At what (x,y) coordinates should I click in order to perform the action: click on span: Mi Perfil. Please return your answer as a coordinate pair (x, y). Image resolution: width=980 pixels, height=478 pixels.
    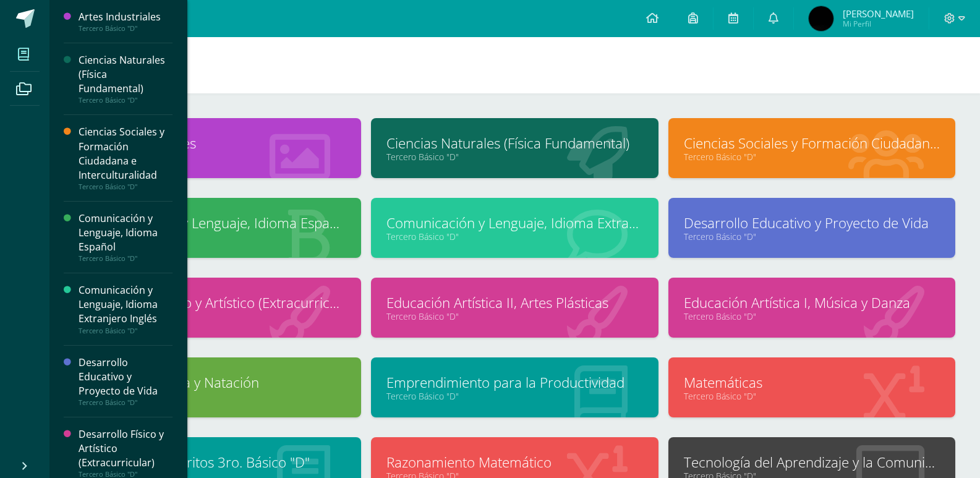
    Looking at the image, I should click on (878, 23).